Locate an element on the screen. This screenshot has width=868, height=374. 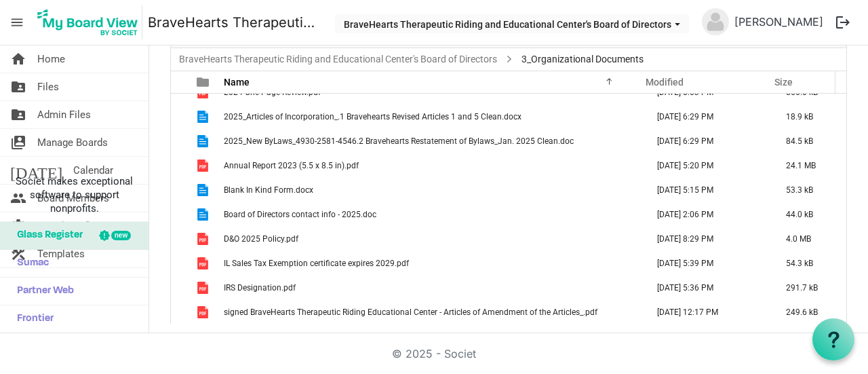
span: D&O 2025 Policy.pdf is located at coordinates (261, 239).